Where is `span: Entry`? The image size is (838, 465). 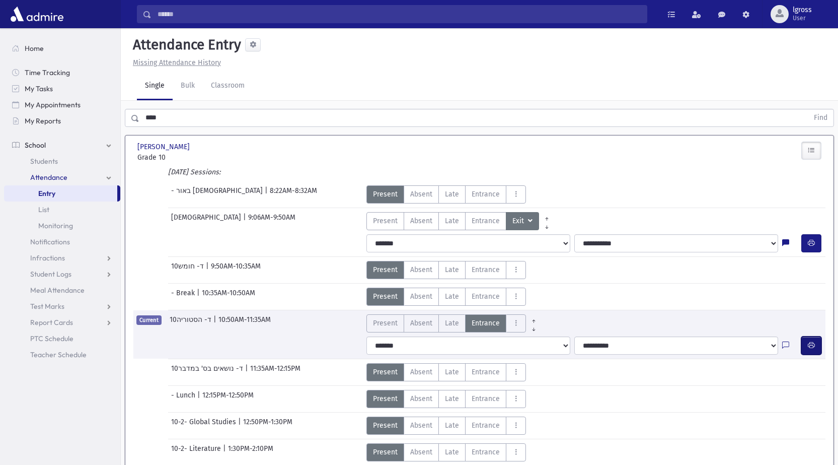
span: Entry is located at coordinates (47, 193).